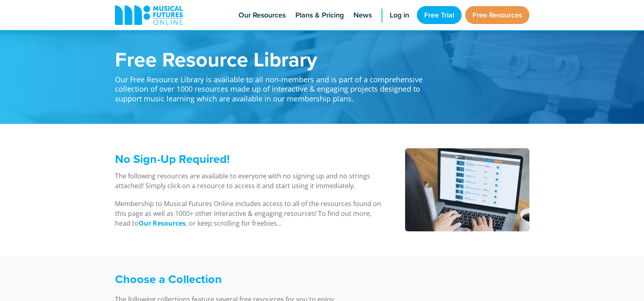 The height and width of the screenshot is (301, 644). What do you see at coordinates (320, 15) in the screenshot?
I see `span: Plans & Pricing` at bounding box center [320, 15].